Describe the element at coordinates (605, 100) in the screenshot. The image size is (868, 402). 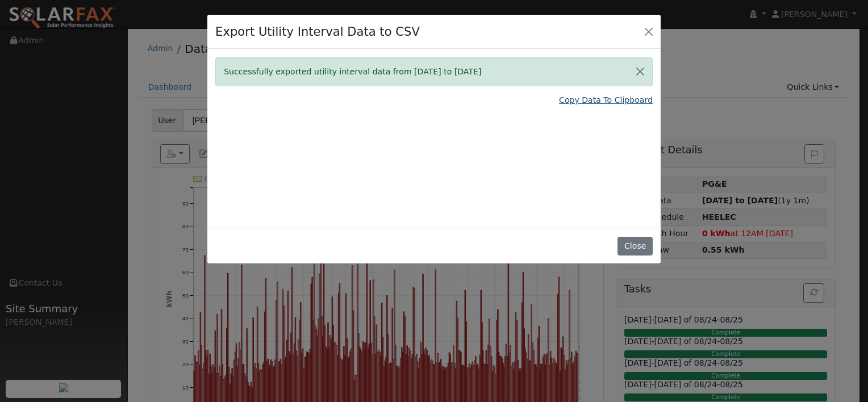
I see `a: Copy Data To Clipboard` at that location.